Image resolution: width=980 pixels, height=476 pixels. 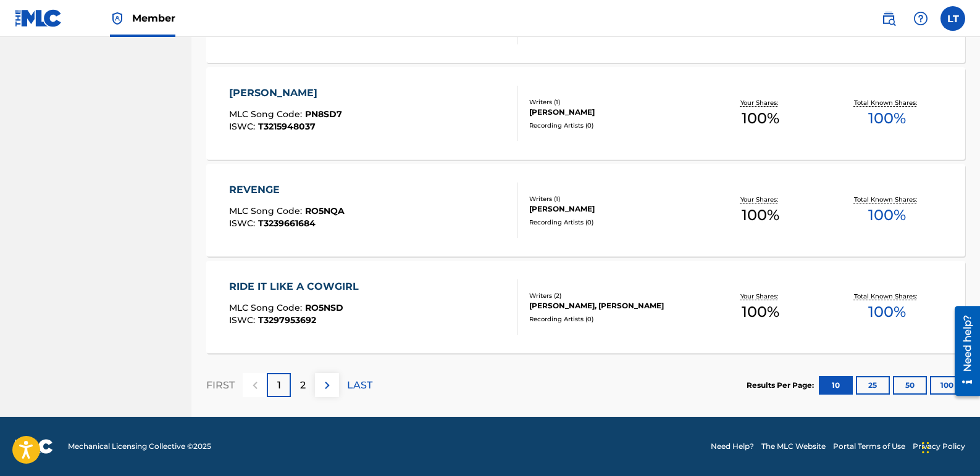 What do you see at coordinates (325, 211) in the screenshot?
I see `span: RO5NQA` at bounding box center [325, 211].